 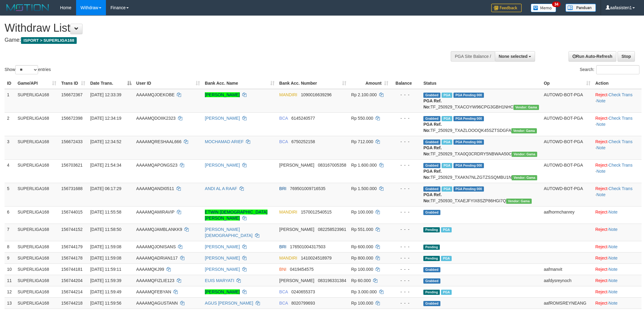 I want to click on a: MOCHAMAD ARIEF, so click(x=224, y=142).